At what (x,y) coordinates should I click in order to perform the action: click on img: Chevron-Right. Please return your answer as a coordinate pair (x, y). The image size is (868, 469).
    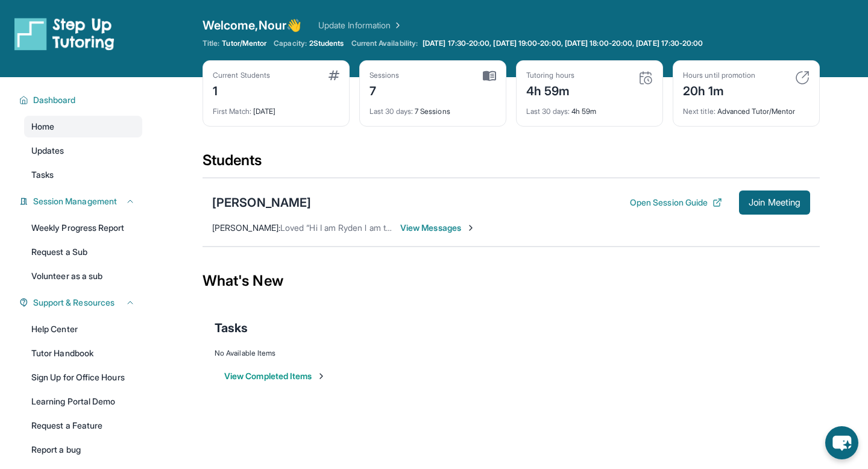
    Looking at the image, I should click on (471, 228).